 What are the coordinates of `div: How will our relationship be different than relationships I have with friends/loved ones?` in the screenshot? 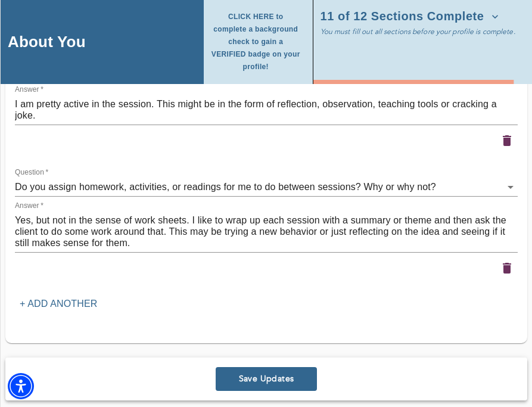 It's located at (266, 187).